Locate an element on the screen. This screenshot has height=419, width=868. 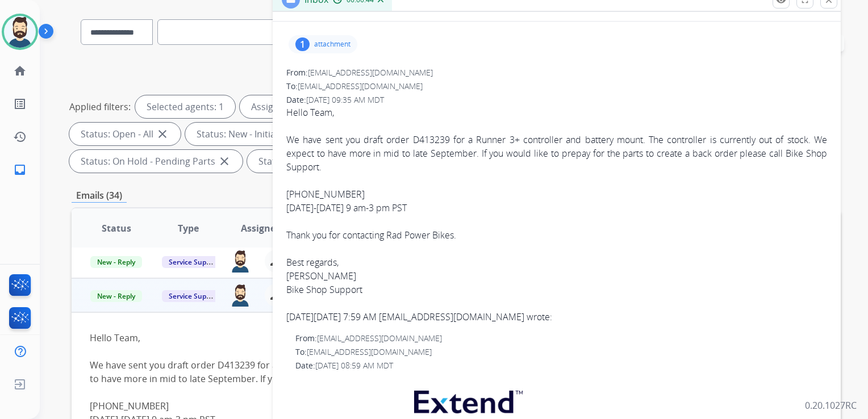
div: 1 is located at coordinates (302, 44).